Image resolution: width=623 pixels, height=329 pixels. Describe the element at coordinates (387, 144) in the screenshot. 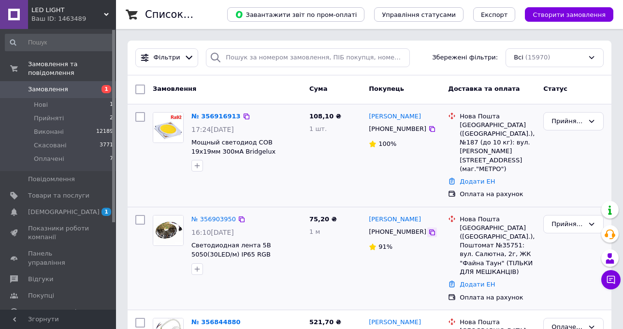

I see `span: 100%` at that location.